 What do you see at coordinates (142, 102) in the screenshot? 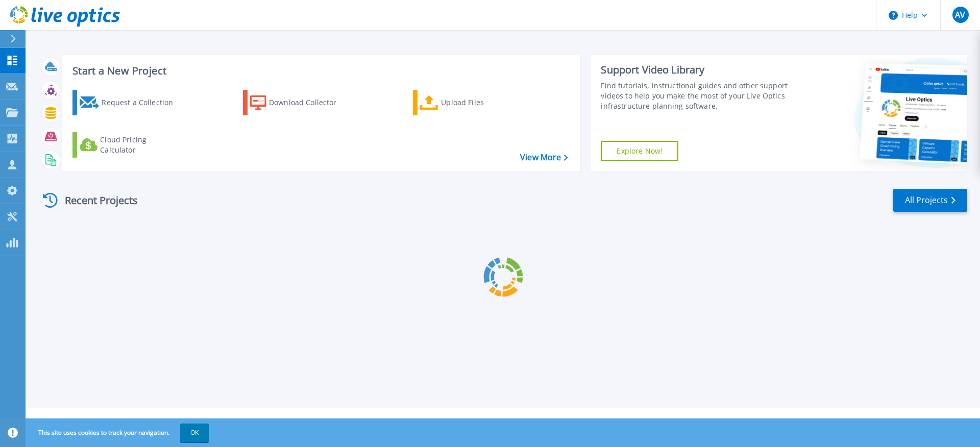
I see `div: Request a Collection` at bounding box center [142, 102].